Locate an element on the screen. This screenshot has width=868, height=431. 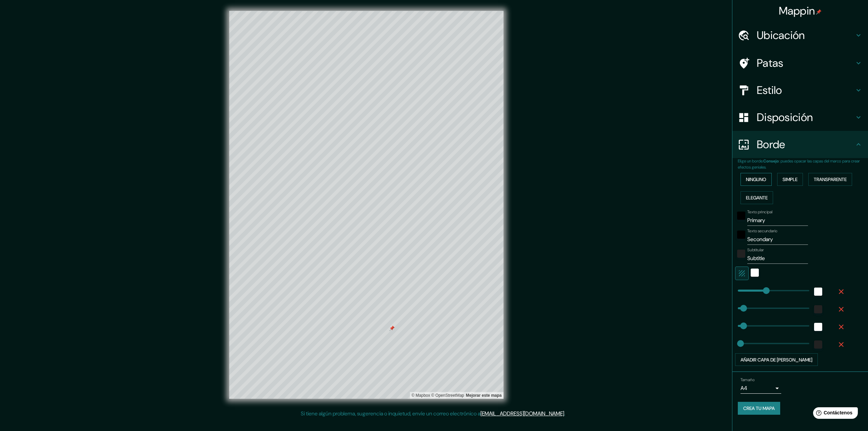
button: Simple is located at coordinates (790, 179).